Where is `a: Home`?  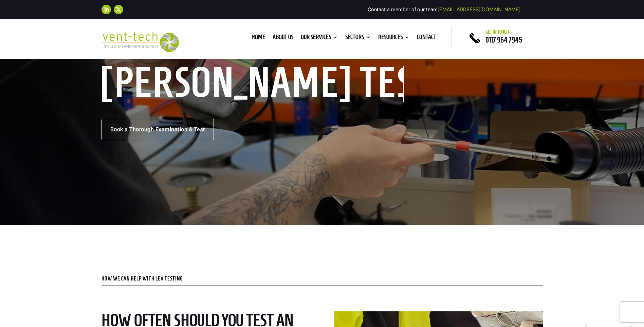 a: Home is located at coordinates (258, 38).